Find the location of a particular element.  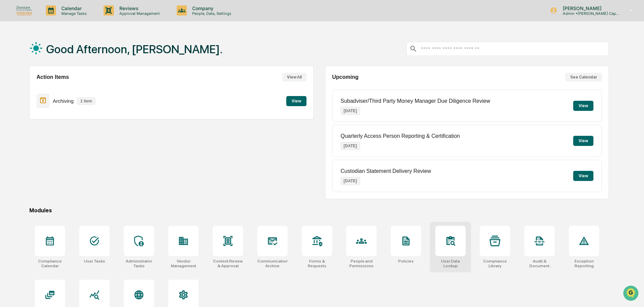

button: View All is located at coordinates (294, 77).